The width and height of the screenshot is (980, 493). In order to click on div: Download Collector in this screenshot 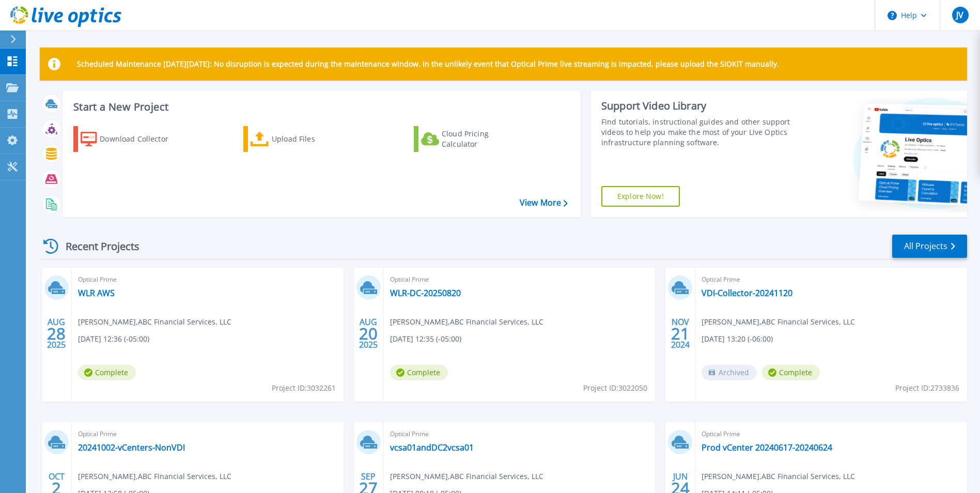, I will do `click(141, 139)`.